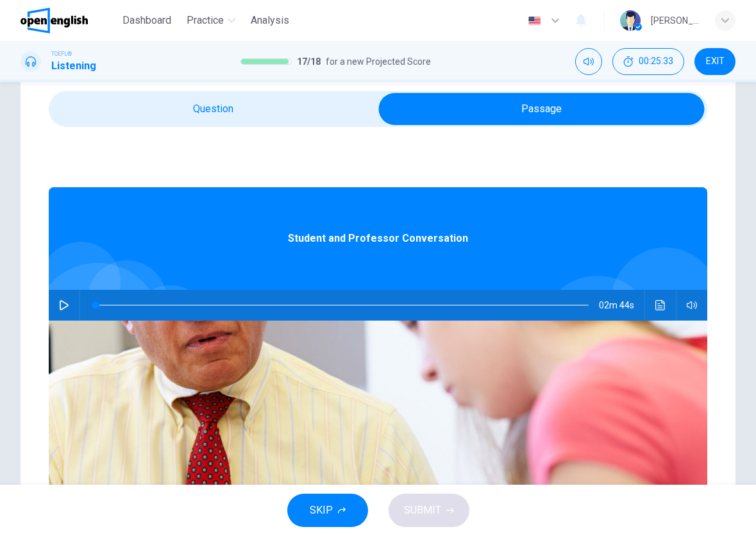 This screenshot has height=536, width=756. I want to click on span: TOEFL®, so click(61, 54).